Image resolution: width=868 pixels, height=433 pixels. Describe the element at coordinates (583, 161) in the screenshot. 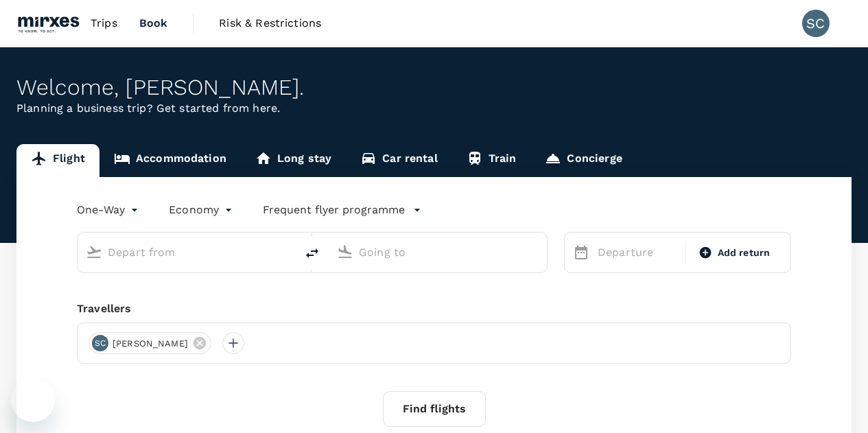

I see `a: Concierge` at that location.